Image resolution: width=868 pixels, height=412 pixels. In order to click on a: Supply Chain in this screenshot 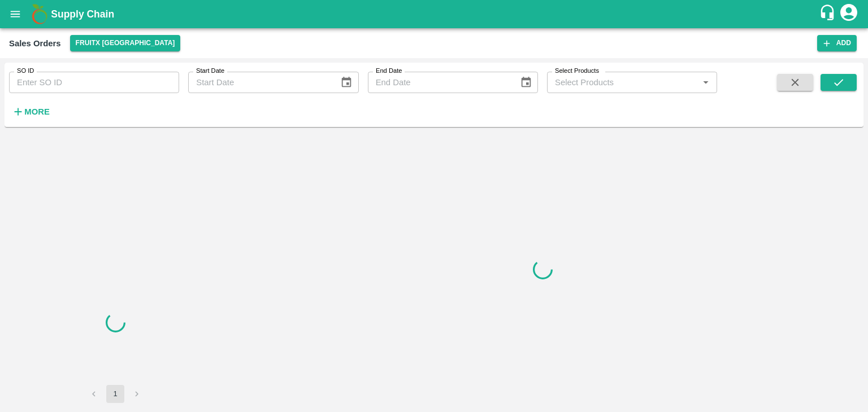, I will do `click(434, 14)`.